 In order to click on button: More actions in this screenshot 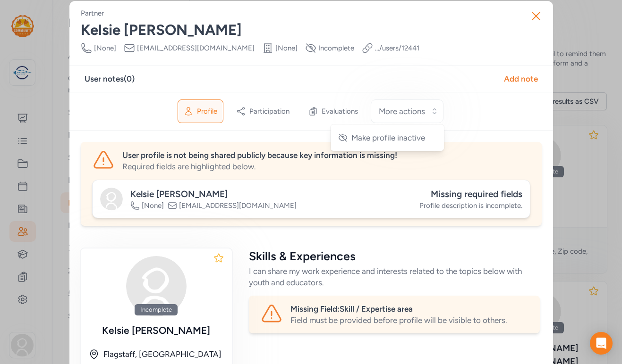, I will do `click(407, 111)`.